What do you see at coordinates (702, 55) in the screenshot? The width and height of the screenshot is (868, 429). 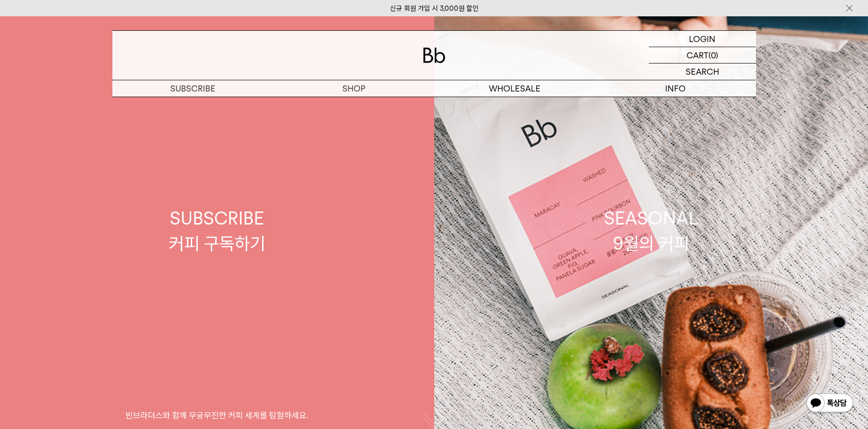 I see `a: CART (0)` at bounding box center [702, 55].